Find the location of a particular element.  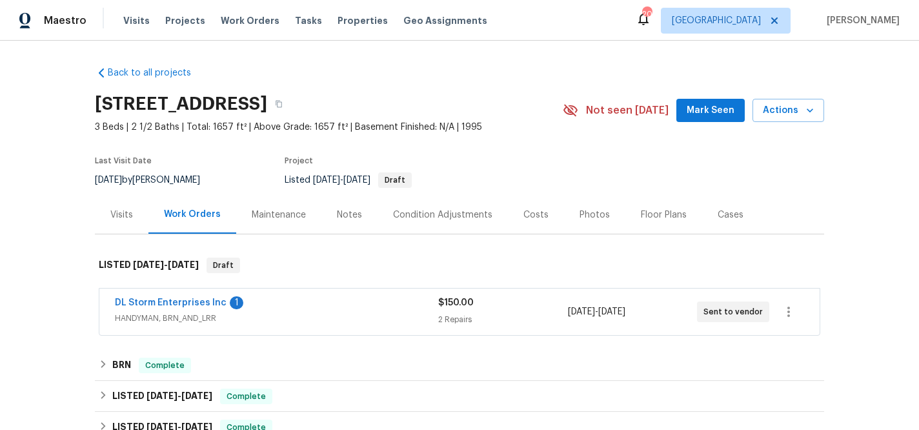

a: Back to all projects is located at coordinates (157, 73).